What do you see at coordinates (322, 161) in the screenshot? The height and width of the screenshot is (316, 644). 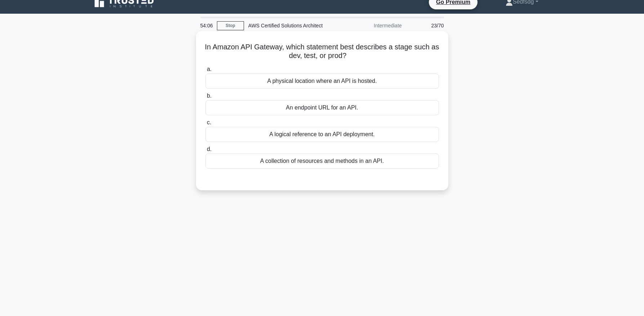 I see `div: A collection of resources and methods in an API.` at bounding box center [322, 161].